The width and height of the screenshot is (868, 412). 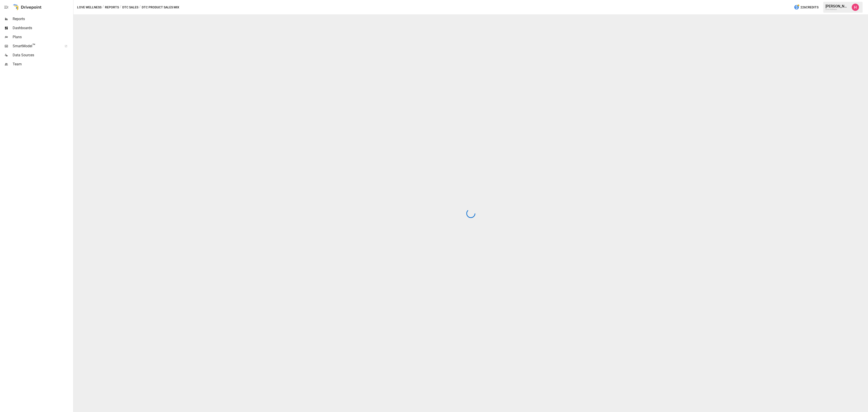 What do you see at coordinates (837, 9) in the screenshot?
I see `div: Love Wellness` at bounding box center [837, 9].